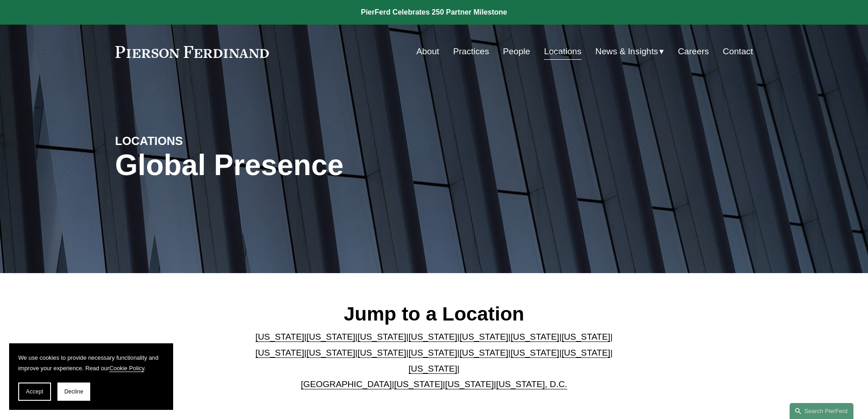 This screenshot has width=868, height=419. I want to click on button: Accept, so click(35, 391).